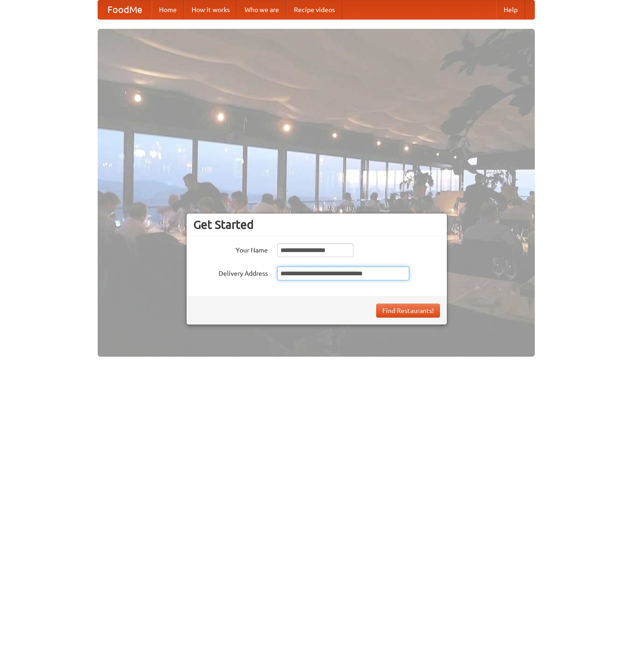 The height and width of the screenshot is (658, 632). I want to click on a: FoodMe, so click(125, 10).